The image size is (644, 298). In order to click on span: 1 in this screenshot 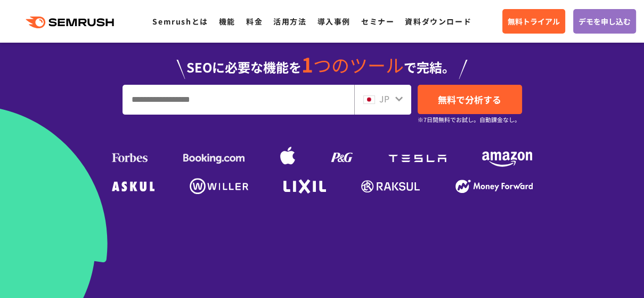, I will do `click(307, 64)`.